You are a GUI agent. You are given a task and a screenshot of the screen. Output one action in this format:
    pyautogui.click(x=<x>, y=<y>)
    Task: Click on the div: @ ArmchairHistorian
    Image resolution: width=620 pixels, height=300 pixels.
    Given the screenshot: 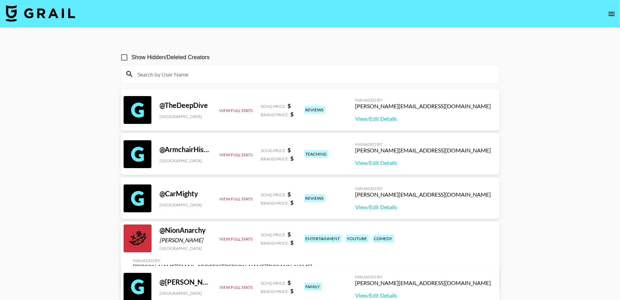 What is the action you would take?
    pyautogui.click(x=186, y=149)
    